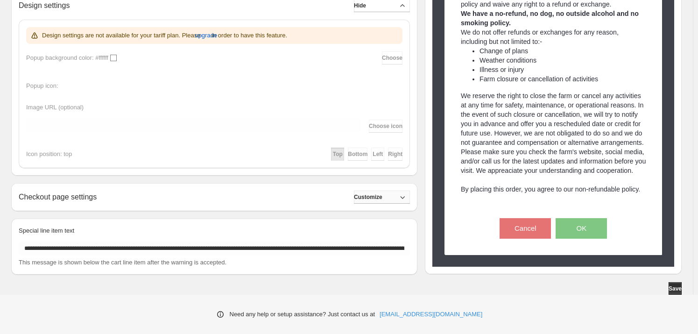 The height and width of the screenshot is (334, 698). Describe the element at coordinates (562, 79) in the screenshot. I see `li: Farm closure or cancellation of activities` at that location.